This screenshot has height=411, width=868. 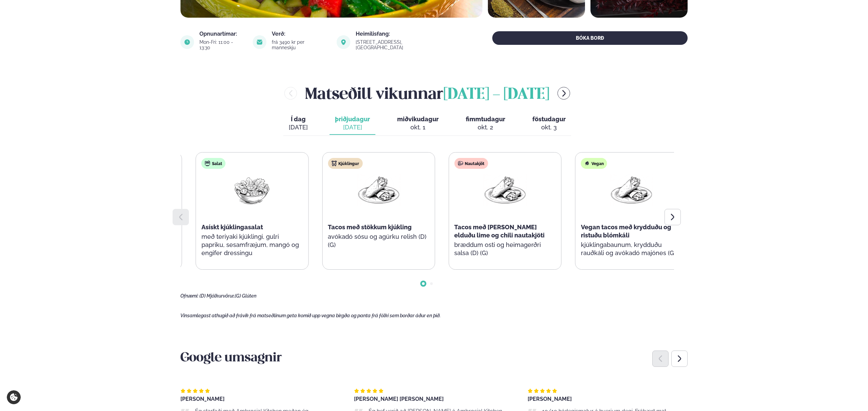 What do you see at coordinates (590, 38) in the screenshot?
I see `button: BÓKA BORÐ` at bounding box center [590, 38].